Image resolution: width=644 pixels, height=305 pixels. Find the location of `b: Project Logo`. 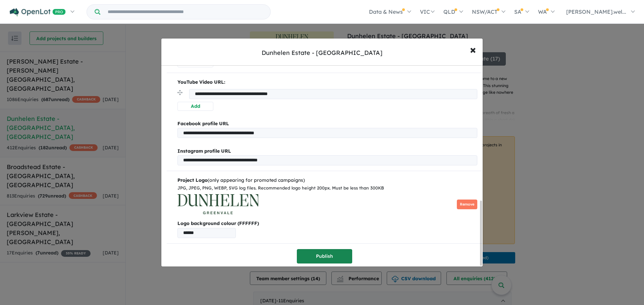

b: Project Logo is located at coordinates (193, 180).